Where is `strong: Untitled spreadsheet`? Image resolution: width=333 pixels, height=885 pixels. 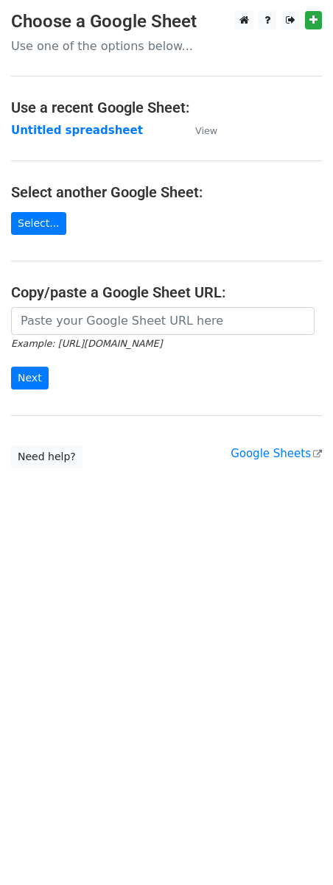
strong: Untitled spreadsheet is located at coordinates (77, 130).